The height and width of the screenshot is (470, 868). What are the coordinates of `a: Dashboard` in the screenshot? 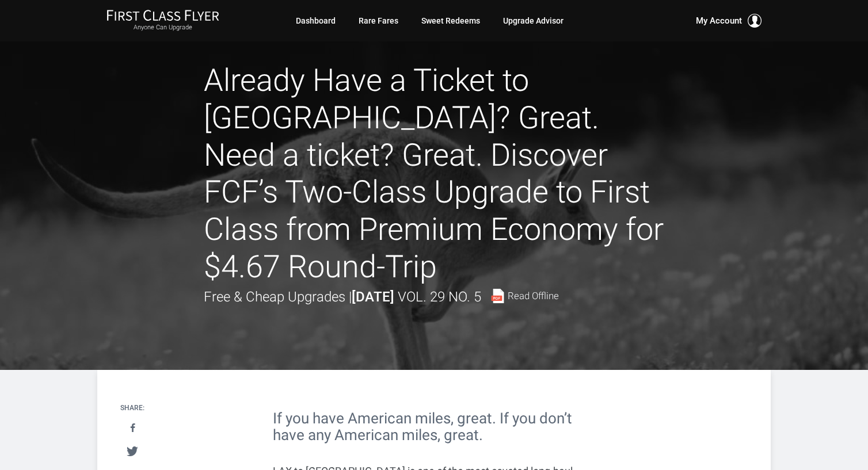 It's located at (315, 21).